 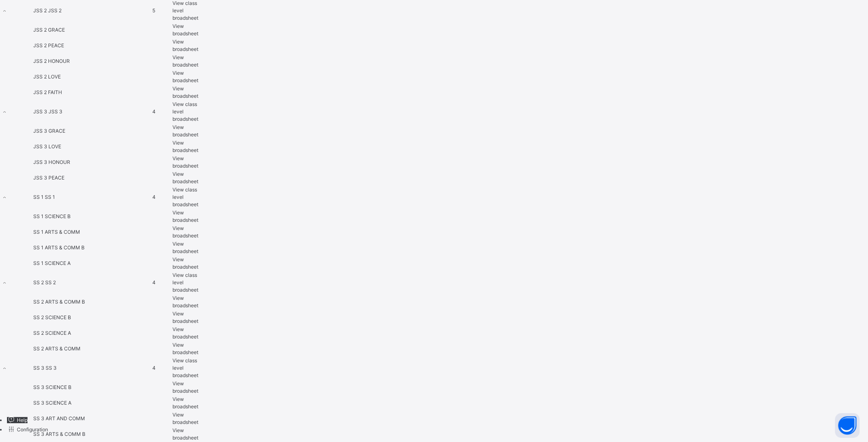 What do you see at coordinates (848, 426) in the screenshot?
I see `button: Open asap` at bounding box center [848, 426].